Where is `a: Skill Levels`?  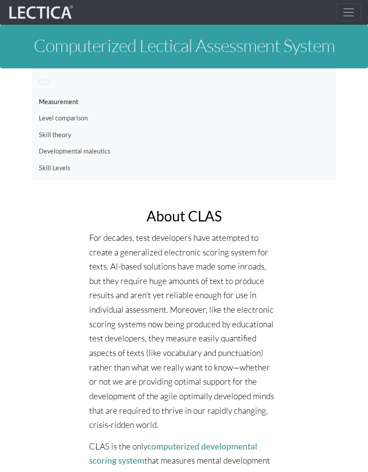 a: Skill Levels is located at coordinates (184, 168).